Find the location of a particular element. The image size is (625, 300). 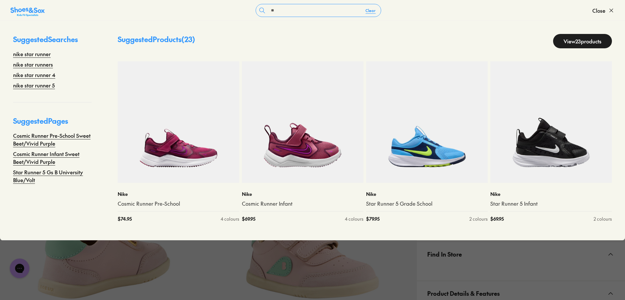

p: Suggested Searches is located at coordinates (52, 42).